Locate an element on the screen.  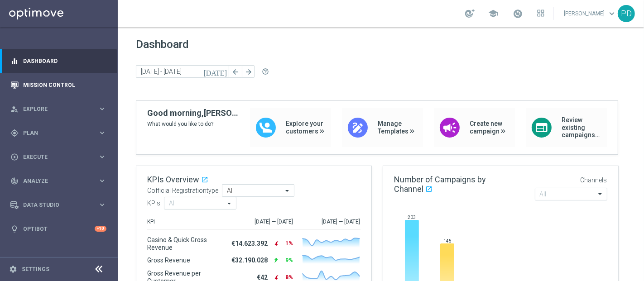
div: Data Studio is located at coordinates (54, 205).